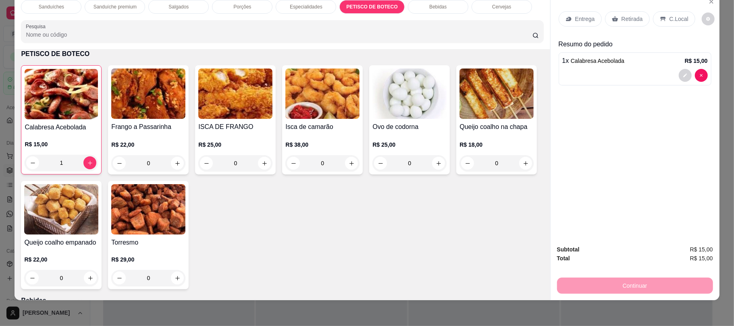 Image resolution: width=734 pixels, height=326 pixels. I want to click on h4: Ovo de codorna, so click(409, 127).